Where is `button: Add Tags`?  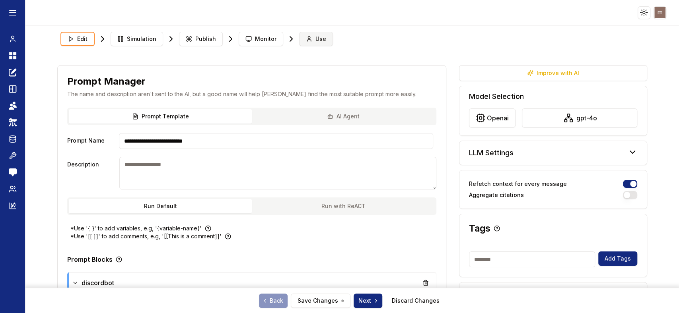
button: Add Tags is located at coordinates (618, 259).